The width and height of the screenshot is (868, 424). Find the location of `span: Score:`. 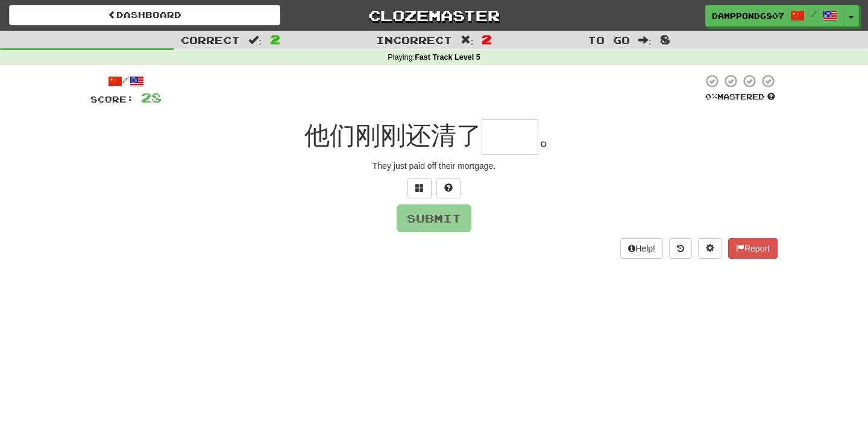

span: Score: is located at coordinates (112, 99).